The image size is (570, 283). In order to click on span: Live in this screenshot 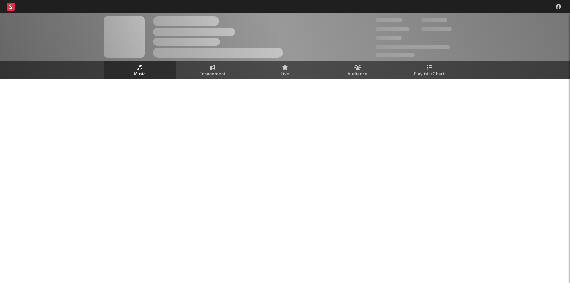, I will do `click(285, 74)`.